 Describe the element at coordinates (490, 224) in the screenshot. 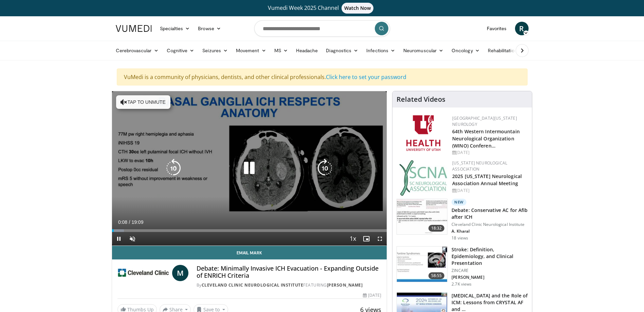

I see `p: Cleveland Clinic Neurological Institute` at that location.